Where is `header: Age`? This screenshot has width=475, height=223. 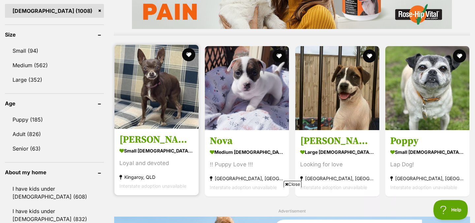 header: Age is located at coordinates (54, 104).